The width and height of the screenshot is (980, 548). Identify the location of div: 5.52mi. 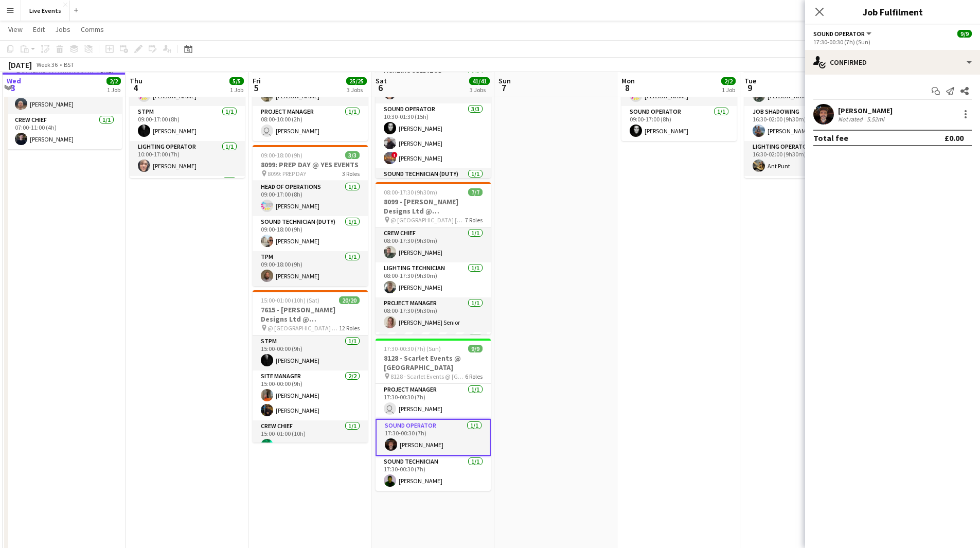
(875, 119).